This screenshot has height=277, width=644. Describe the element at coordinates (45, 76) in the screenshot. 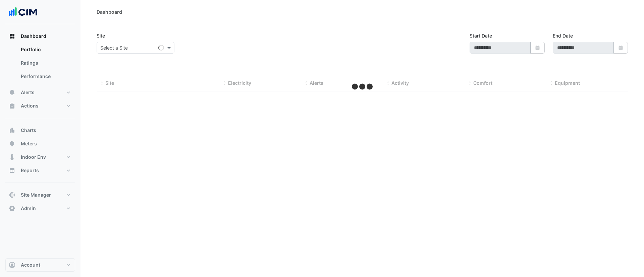

I see `a: Performance` at that location.